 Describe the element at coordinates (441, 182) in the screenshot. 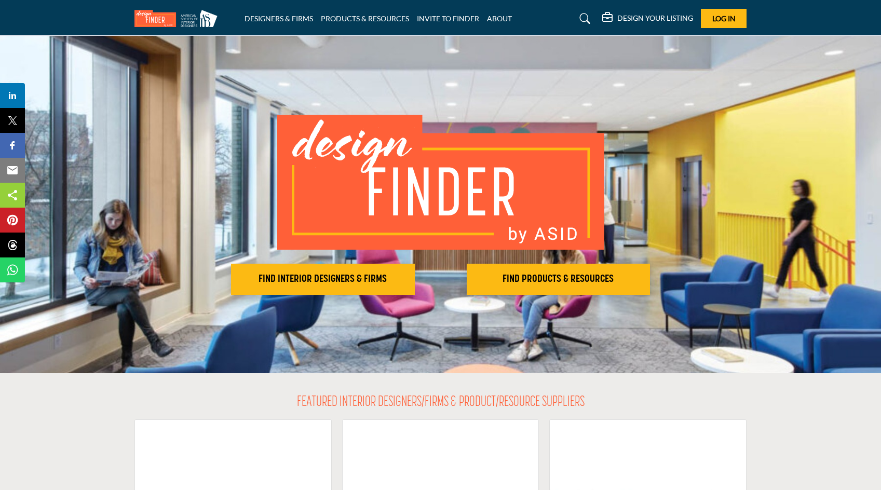

I see `img: image` at that location.